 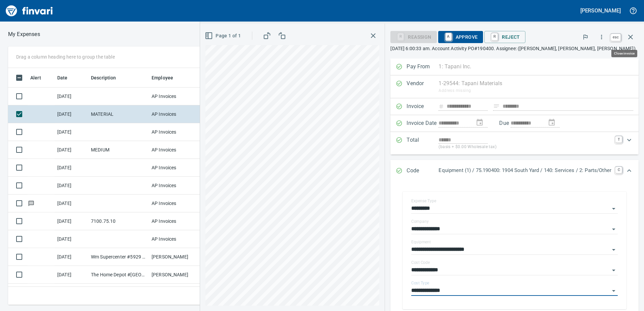 I want to click on p: (basis + $0.00 Wholesale tax), so click(x=524, y=147).